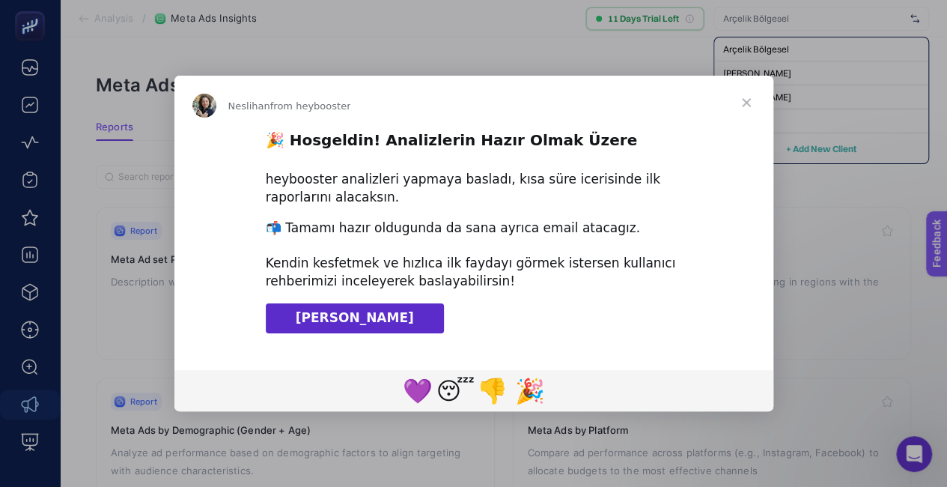 This screenshot has width=947, height=487. What do you see at coordinates (474, 189) in the screenshot?
I see `div: heybooster analizleri yapmaya basladı, kısa süre icerisinde ilk raporlarını alacaksın.` at bounding box center [474, 189].